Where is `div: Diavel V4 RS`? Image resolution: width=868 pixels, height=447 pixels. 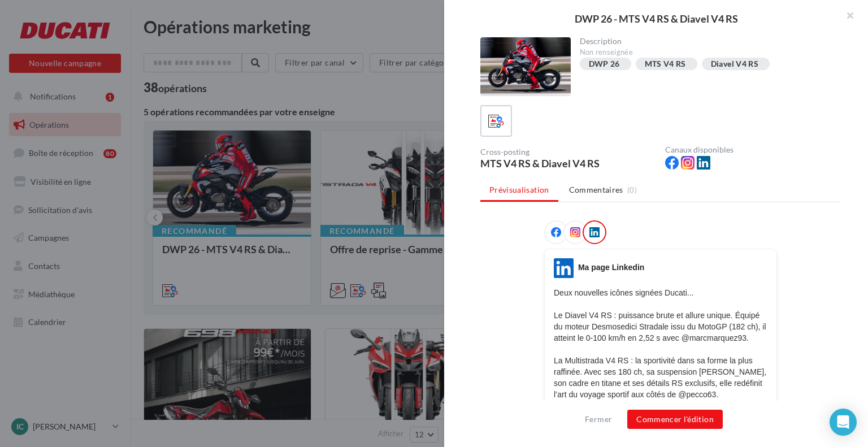
div: Diavel V4 RS is located at coordinates (735, 64).